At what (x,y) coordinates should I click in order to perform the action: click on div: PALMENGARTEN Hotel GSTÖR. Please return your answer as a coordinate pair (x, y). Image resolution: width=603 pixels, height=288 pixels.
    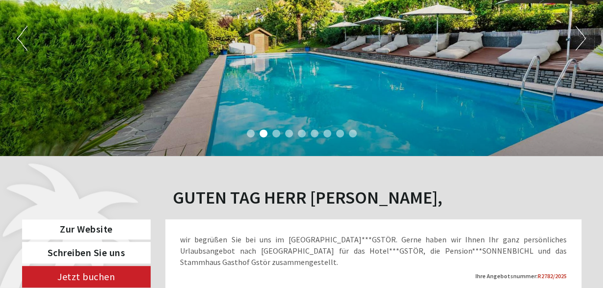
    Looking at the image, I should click on (83, 32).